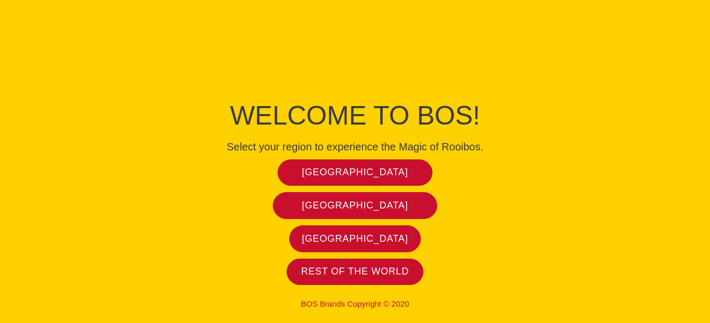 Image resolution: width=710 pixels, height=323 pixels. What do you see at coordinates (355, 147) in the screenshot?
I see `h4: Select your region to experience the Magic of Rooibos.` at bounding box center [355, 147].